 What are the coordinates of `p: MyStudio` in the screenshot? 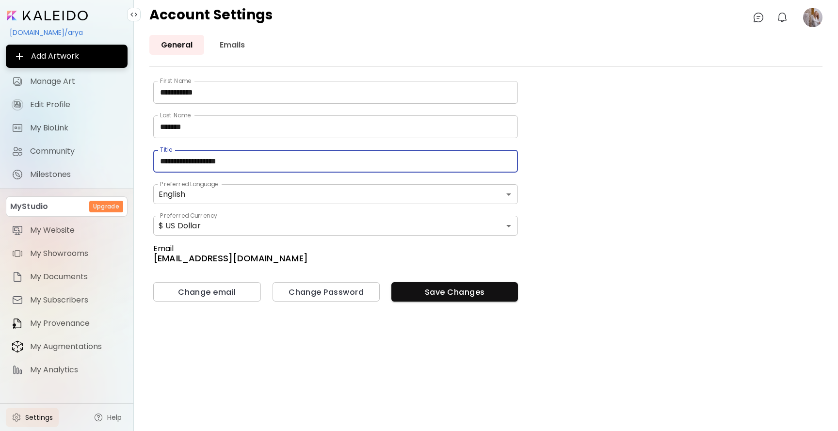 It's located at (29, 207).